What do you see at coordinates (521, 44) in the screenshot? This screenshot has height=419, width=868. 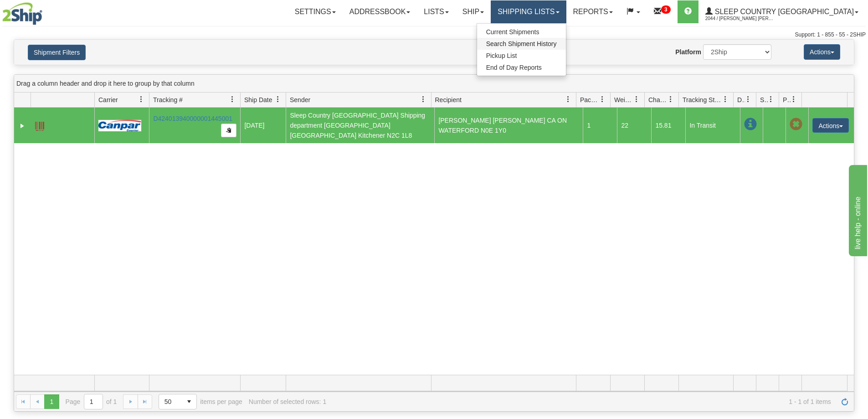 I see `a: Search Shipment History` at bounding box center [521, 44].